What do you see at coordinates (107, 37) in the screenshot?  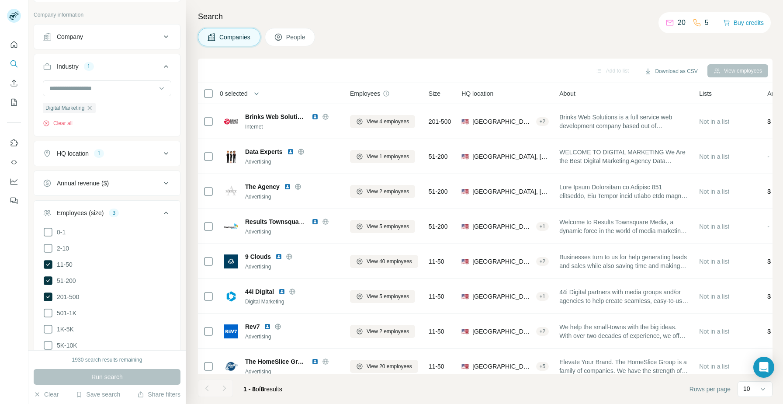 I see `button: Company` at bounding box center [107, 37].